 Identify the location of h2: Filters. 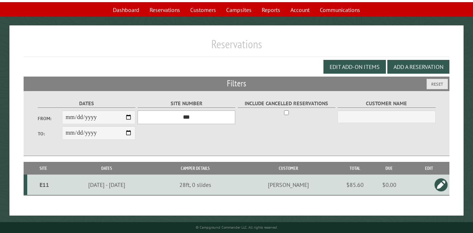
(236, 84).